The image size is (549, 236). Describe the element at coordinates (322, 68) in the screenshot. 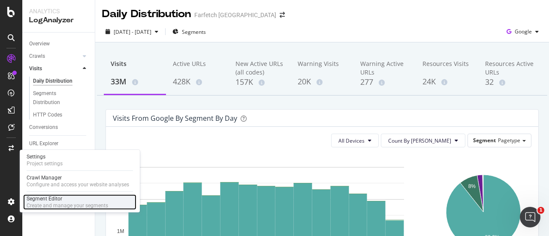

I see `div: Warning Visits` at that location.